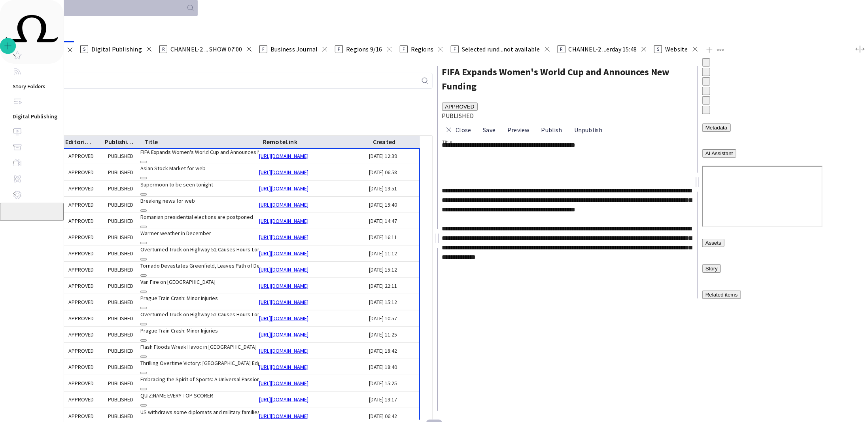 This screenshot has height=422, width=868. I want to click on span: Rundowns, so click(17, 101).